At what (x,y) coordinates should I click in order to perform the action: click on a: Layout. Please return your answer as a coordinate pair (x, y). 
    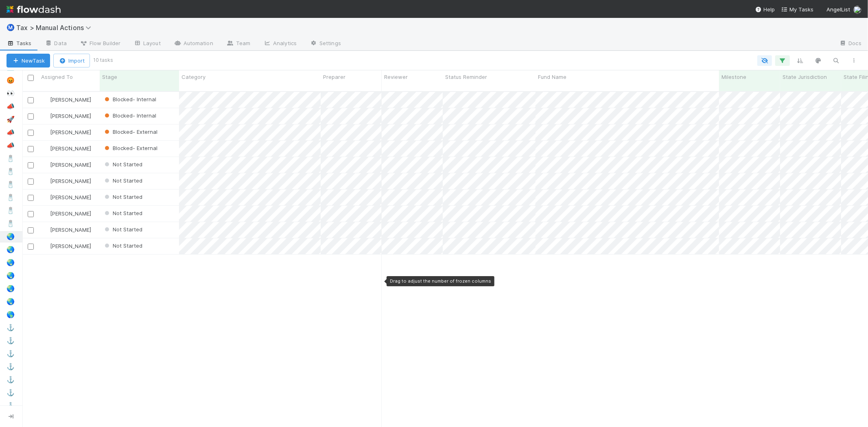
    Looking at the image, I should click on (147, 44).